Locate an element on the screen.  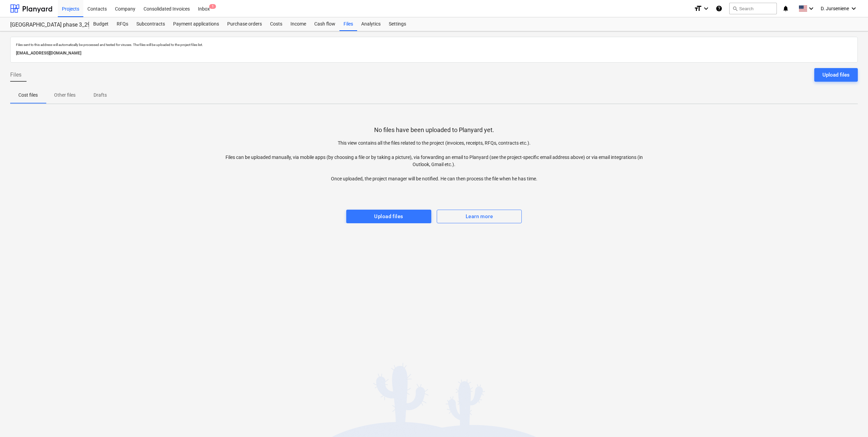
div: Payment applications is located at coordinates (196, 24).